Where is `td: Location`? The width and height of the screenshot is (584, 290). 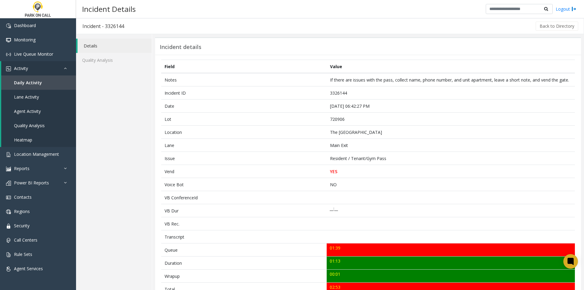
td: Location is located at coordinates (244, 132).